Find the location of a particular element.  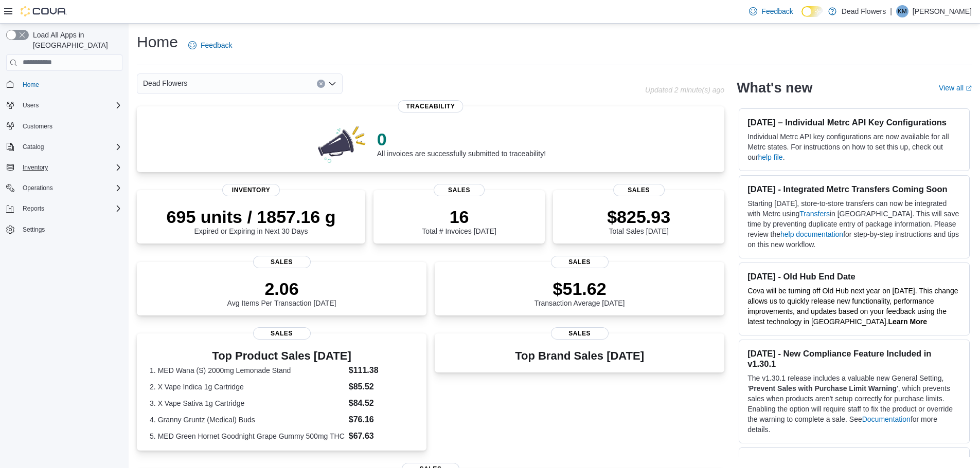

p: Individual Metrc API key configurations are now available for all Metrc states. For instructions ... is located at coordinates (853, 147).